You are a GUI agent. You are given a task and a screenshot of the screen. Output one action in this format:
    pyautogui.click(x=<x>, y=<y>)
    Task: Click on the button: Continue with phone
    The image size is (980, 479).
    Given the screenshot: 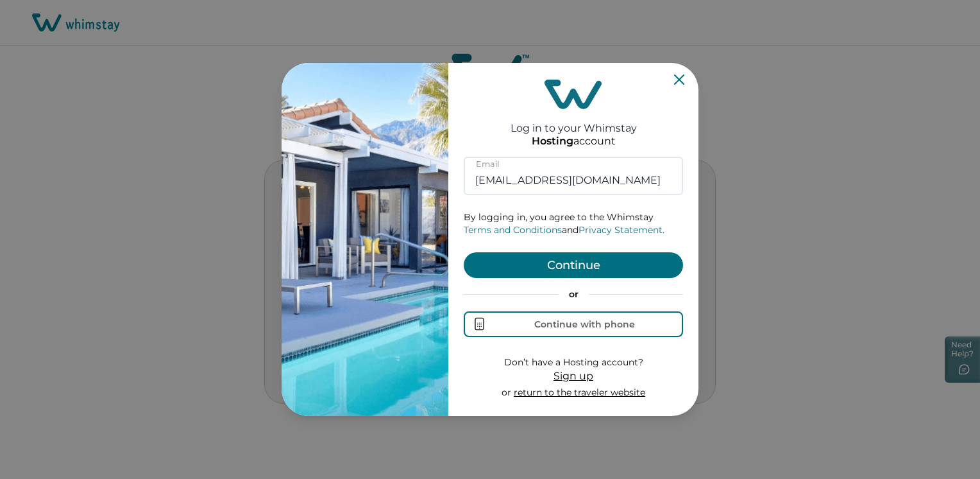 What is the action you would take?
    pyautogui.click(x=573, y=324)
    